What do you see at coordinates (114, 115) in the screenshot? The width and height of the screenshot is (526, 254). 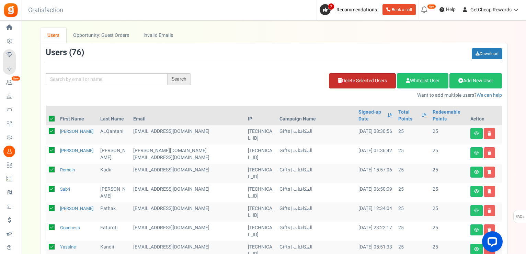 I see `th: Last Name` at bounding box center [114, 115].